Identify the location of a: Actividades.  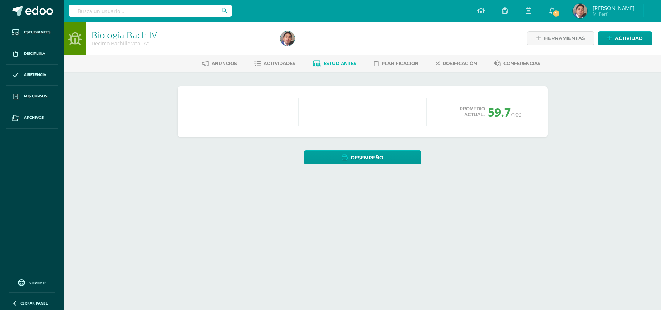
(275, 63).